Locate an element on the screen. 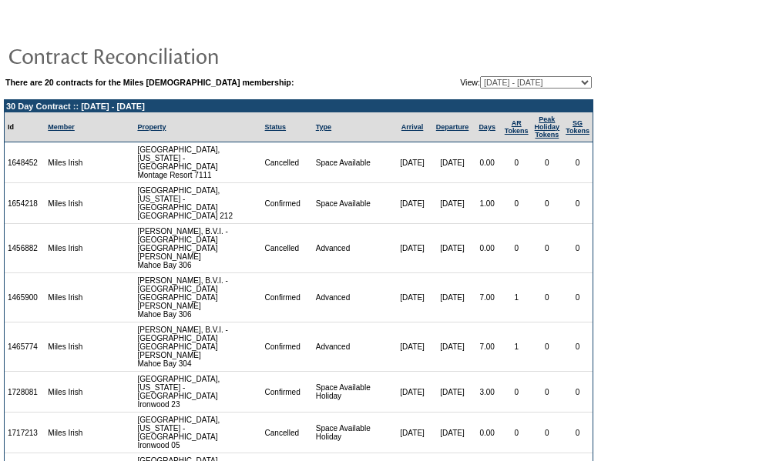 Image resolution: width=759 pixels, height=461 pixels. img: pgTtlContractReconciliation.gif is located at coordinates (162, 55).